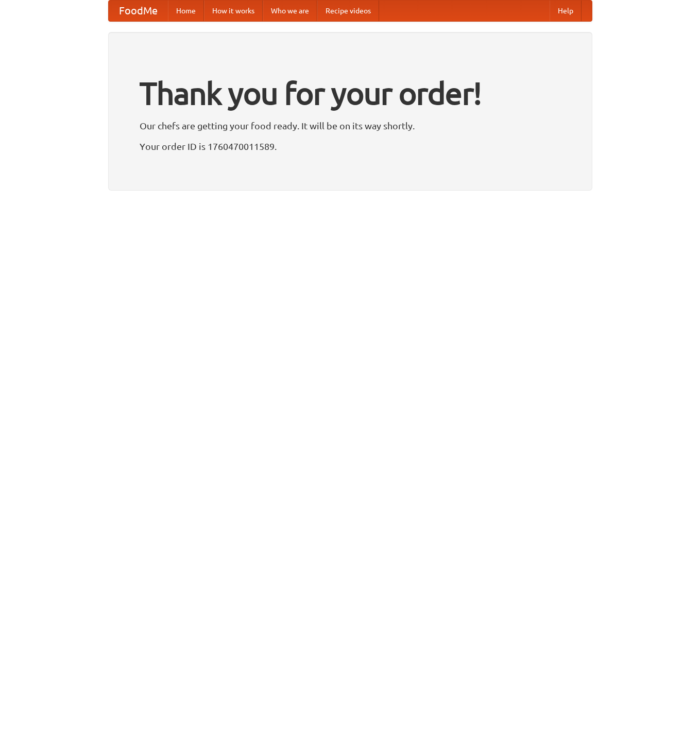 This screenshot has width=700, height=729. I want to click on a: How it works, so click(234, 10).